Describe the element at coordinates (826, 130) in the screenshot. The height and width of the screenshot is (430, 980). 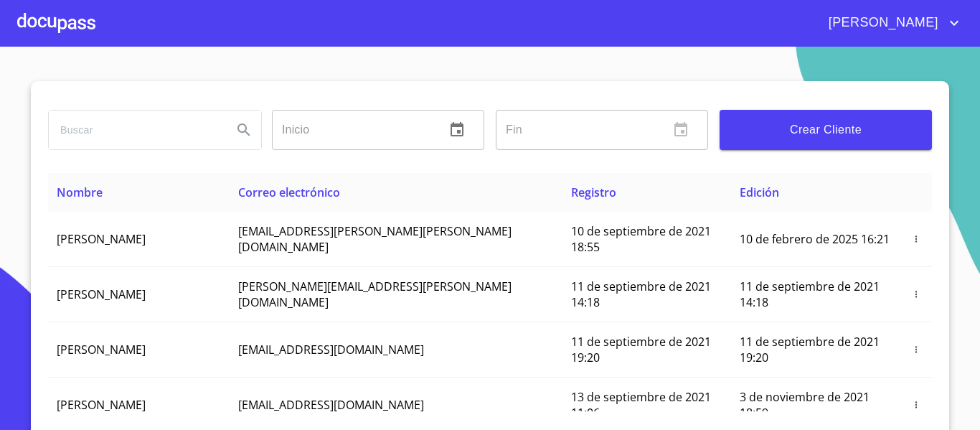
I see `button: Crear Cliente` at that location.